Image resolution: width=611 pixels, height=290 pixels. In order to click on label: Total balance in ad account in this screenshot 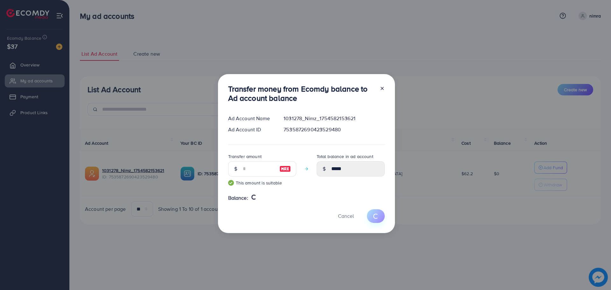, I will do `click(345, 157)`.